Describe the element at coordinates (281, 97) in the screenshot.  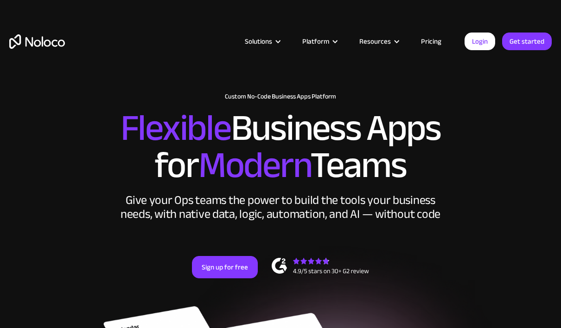
I see `h1: Custom No-Code Business Apps Platform` at that location.